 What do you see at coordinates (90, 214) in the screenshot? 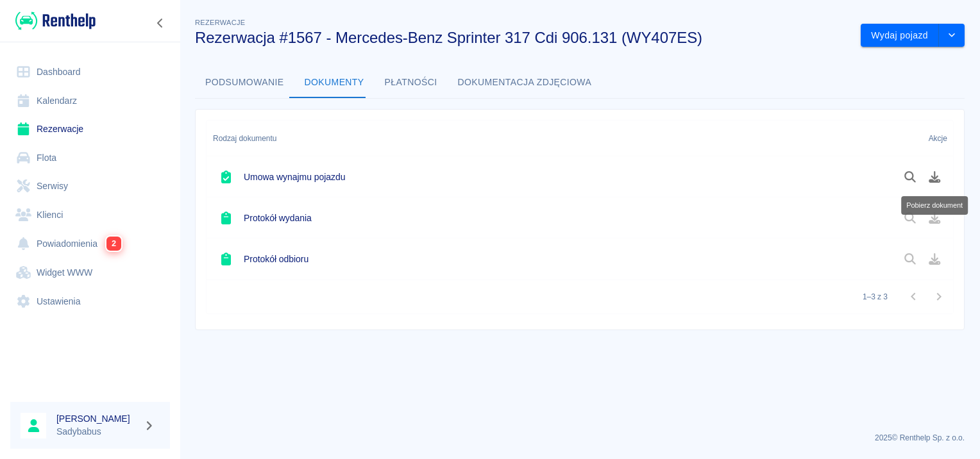
I see `a: Klienci` at bounding box center [90, 214].